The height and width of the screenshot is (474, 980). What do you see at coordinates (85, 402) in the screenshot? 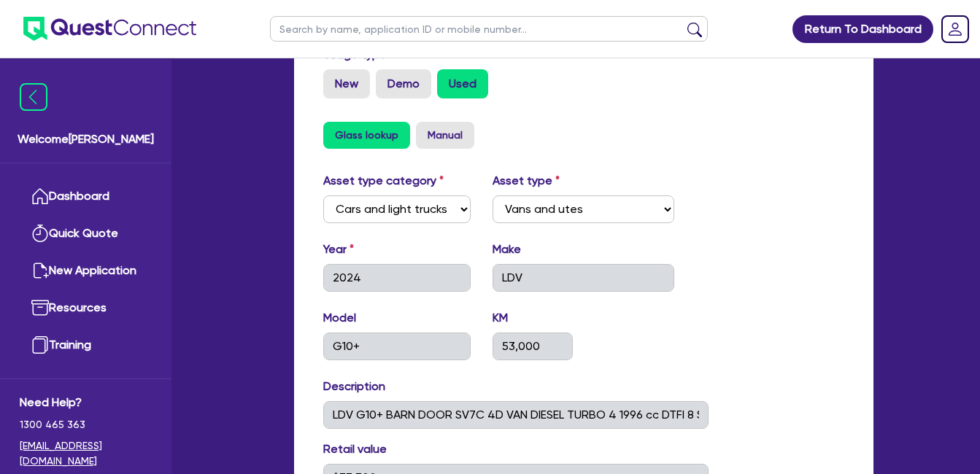
I see `span: Need Help?` at bounding box center [85, 402].